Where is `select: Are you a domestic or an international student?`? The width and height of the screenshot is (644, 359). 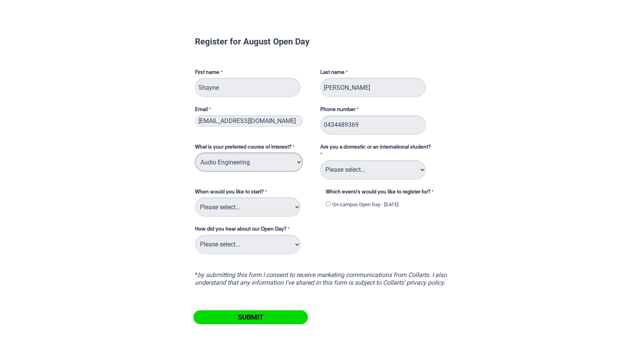 select: Are you a domestic or an international student? is located at coordinates (373, 170).